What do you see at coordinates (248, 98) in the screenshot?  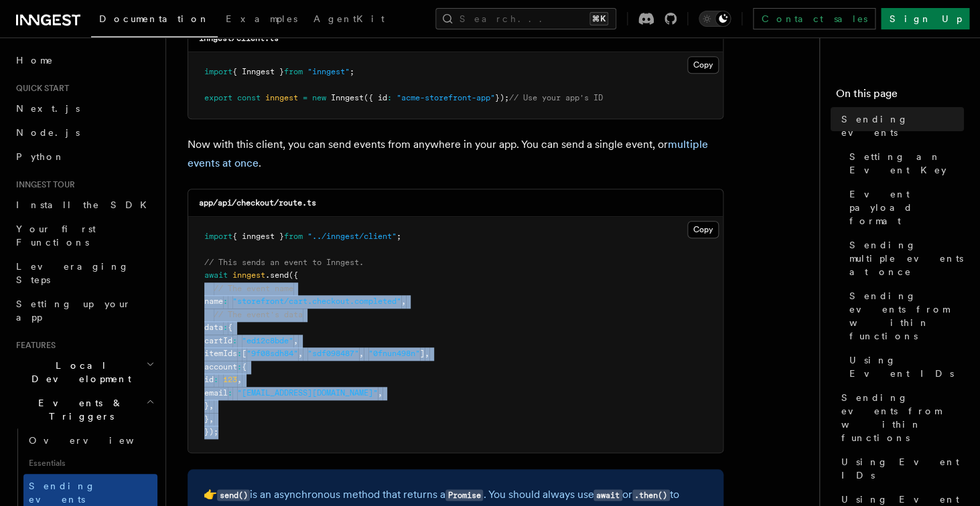 I see `span: const` at bounding box center [248, 98].